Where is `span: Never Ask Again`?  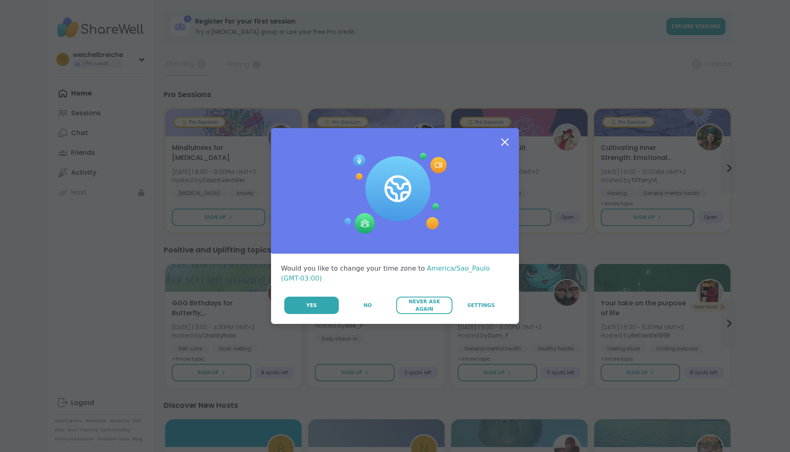
span: Never Ask Again is located at coordinates (424, 305).